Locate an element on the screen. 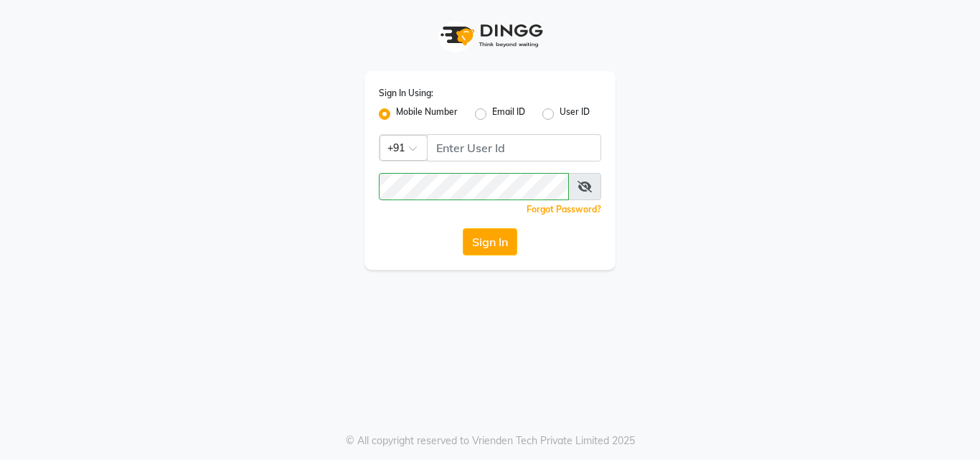 This screenshot has height=460, width=980. label: Sign In Using: is located at coordinates (406, 93).